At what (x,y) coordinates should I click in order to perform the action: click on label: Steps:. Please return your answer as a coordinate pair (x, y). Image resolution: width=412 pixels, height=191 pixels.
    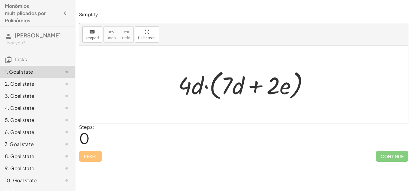
    Looking at the image, I should click on (87, 127).